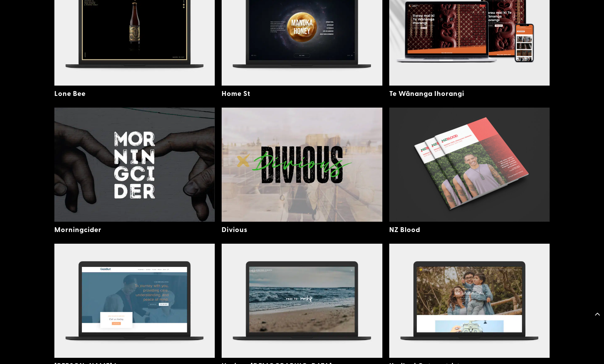  What do you see at coordinates (134, 165) in the screenshot?
I see `img: Morningcider` at bounding box center [134, 165].